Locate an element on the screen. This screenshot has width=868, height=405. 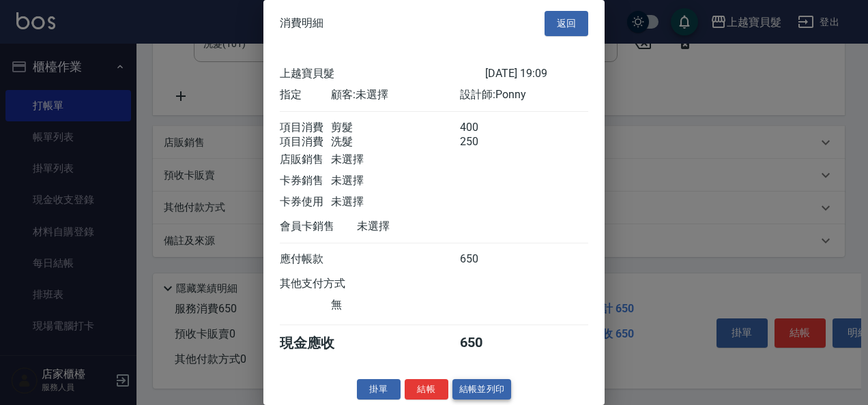
div: 上越寶貝髮 is located at coordinates (382, 73).